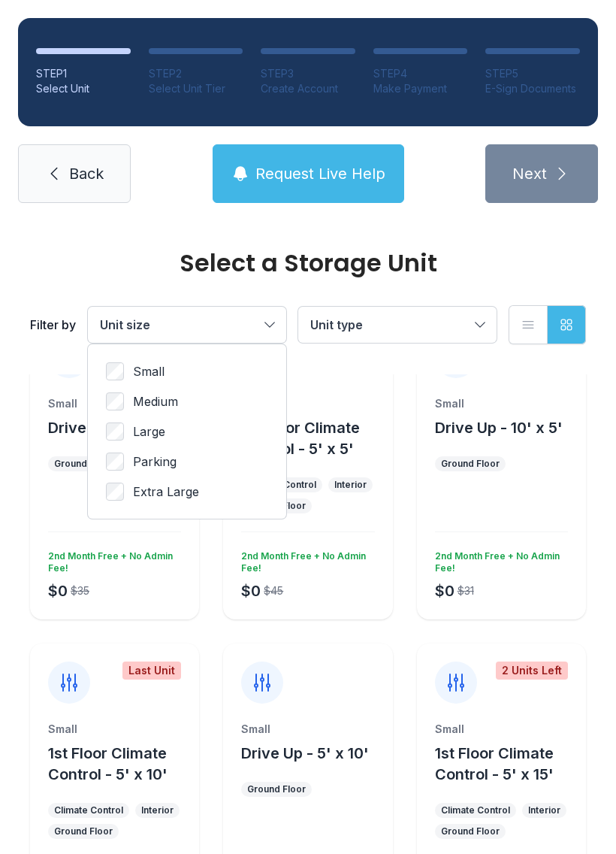 The image size is (616, 854). Describe the element at coordinates (420, 73) in the screenshot. I see `div: STEP 4` at that location.